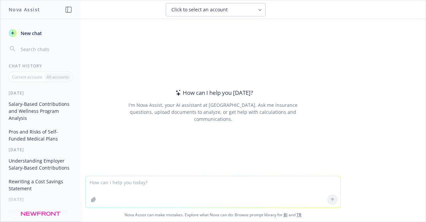 This screenshot has width=426, height=222. What do you see at coordinates (58, 77) in the screenshot?
I see `p: All accounts` at bounding box center [58, 77].